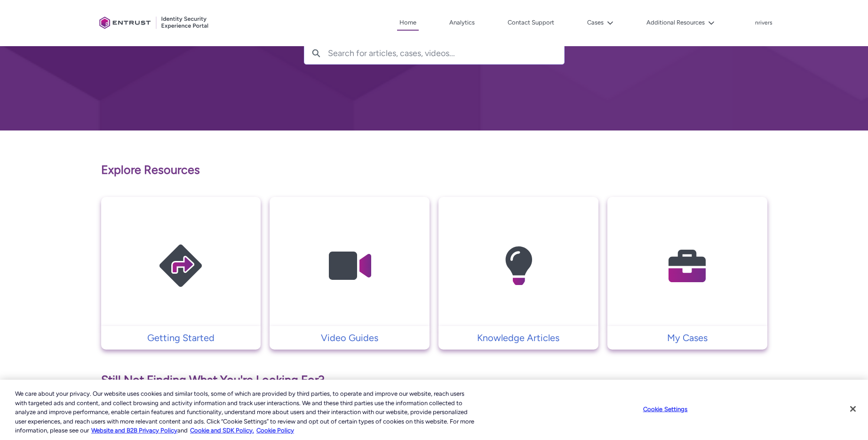  I want to click on p: My Cases, so click(687, 338).